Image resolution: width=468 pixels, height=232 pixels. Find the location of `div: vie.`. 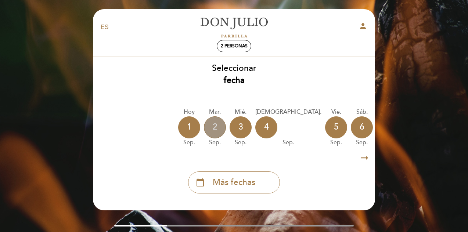

div: vie. is located at coordinates (336, 112).